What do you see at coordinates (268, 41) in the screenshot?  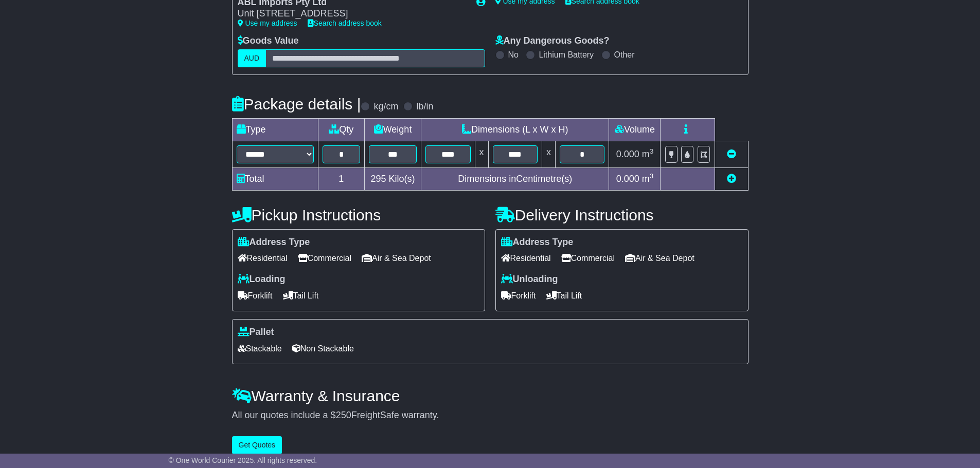 I see `label: Goods Value` at bounding box center [268, 41].